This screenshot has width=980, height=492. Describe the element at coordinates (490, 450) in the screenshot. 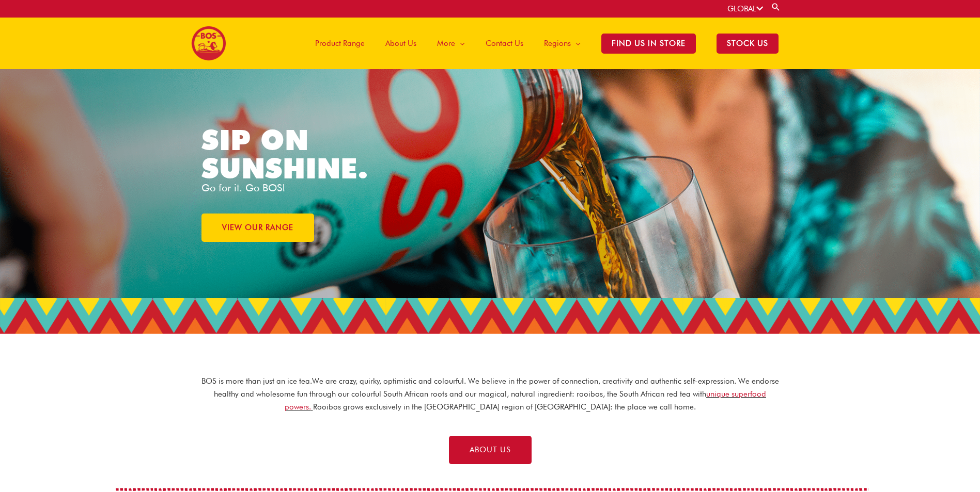

I see `span: ABOUT US` at that location.